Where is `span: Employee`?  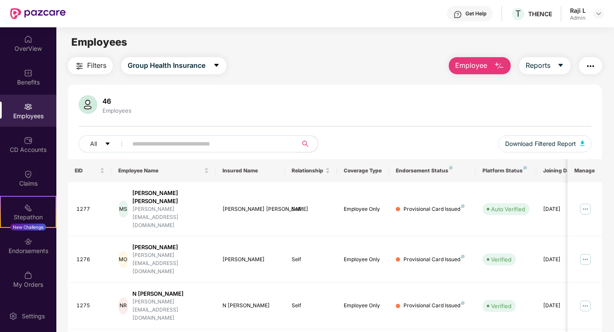
span: Employee is located at coordinates (471, 65).